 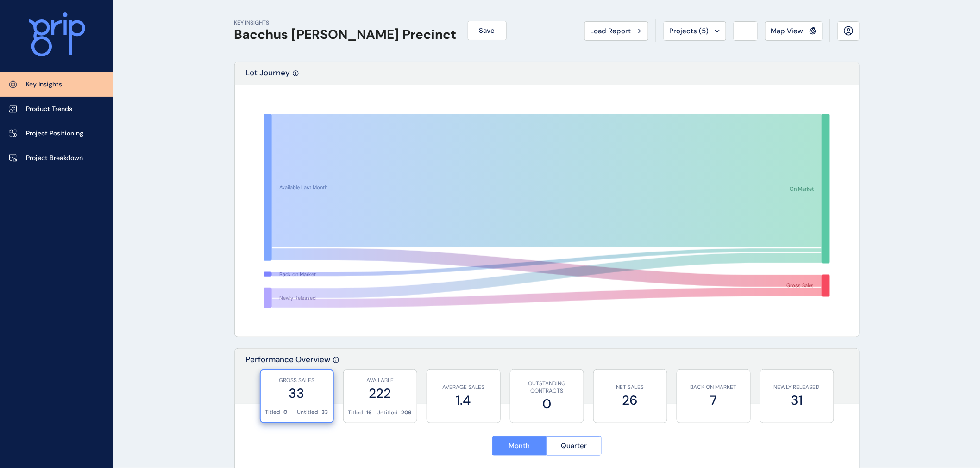 What do you see at coordinates (520, 446) in the screenshot?
I see `button: Month` at bounding box center [520, 446].